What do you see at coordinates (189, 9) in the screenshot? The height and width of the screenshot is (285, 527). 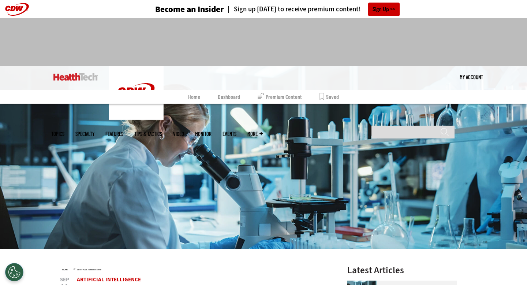 I see `h3: Become an Insider` at bounding box center [189, 9].